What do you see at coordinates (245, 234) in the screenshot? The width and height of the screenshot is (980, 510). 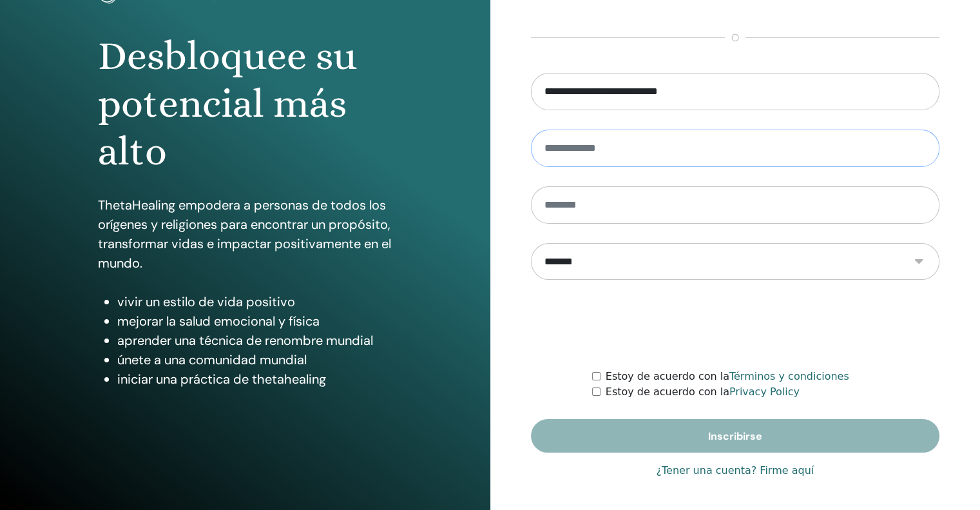 I see `p: ThetaHealing empodera a personas de todos los orígenes y religiones para encontrar un propósito, ...` at bounding box center [245, 234].